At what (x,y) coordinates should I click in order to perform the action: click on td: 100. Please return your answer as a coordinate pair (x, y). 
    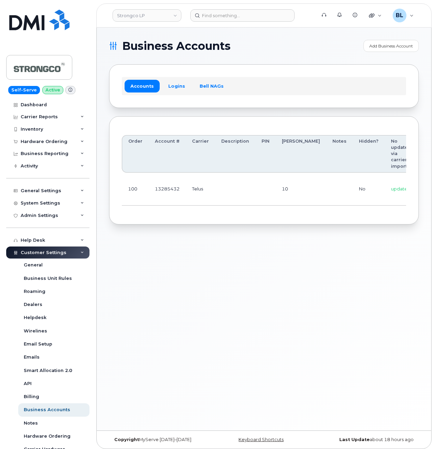
    Looking at the image, I should click on (135, 189).